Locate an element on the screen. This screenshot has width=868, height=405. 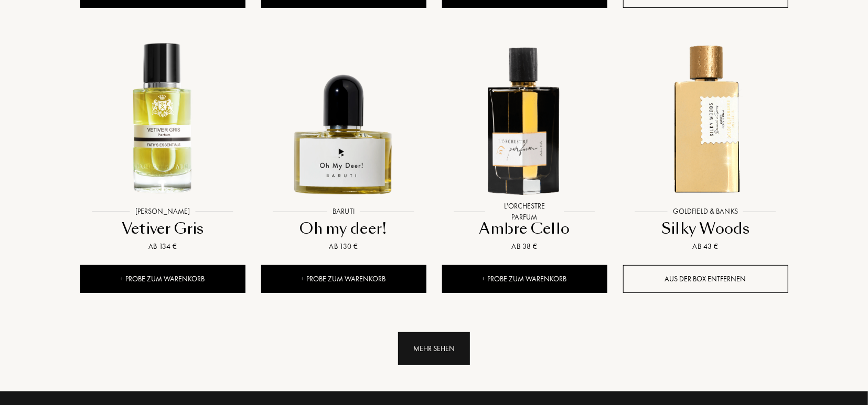
div: Ab 134 € is located at coordinates (162, 246).